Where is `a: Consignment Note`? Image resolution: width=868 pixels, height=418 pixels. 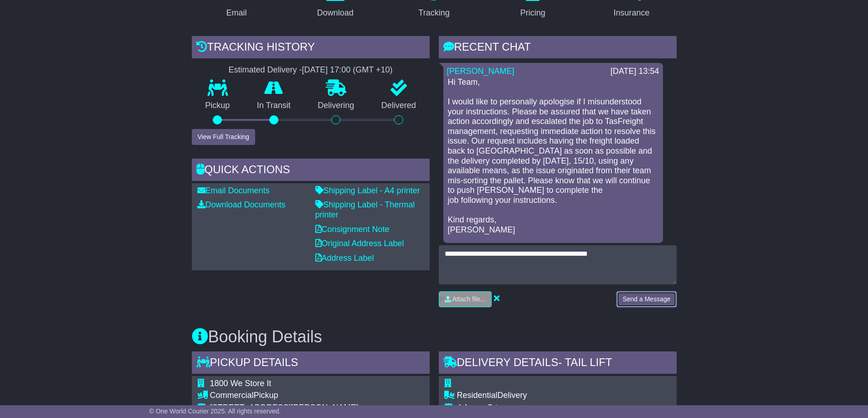 a: Consignment Note is located at coordinates (352, 229).